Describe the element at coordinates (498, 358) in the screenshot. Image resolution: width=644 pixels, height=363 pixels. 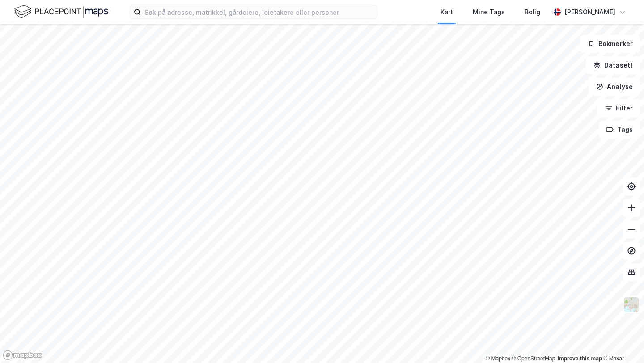
I see `a: Mapbox` at that location.